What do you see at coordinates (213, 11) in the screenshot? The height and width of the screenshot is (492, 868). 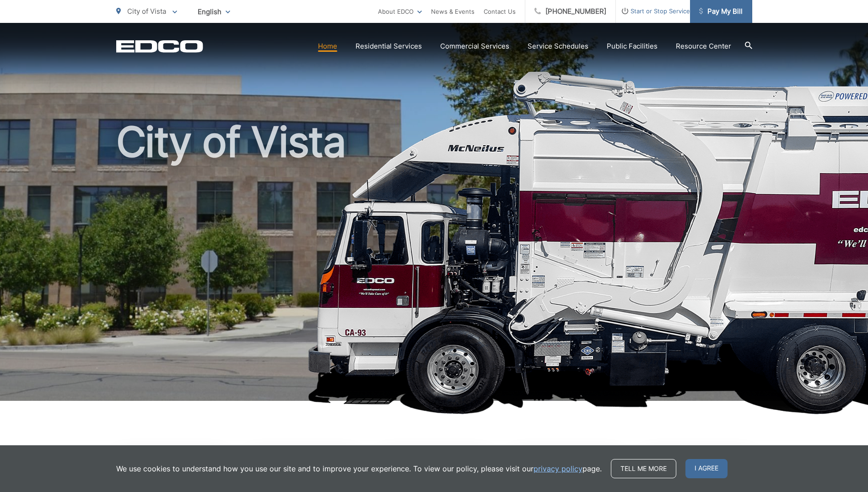 I see `span: English` at bounding box center [213, 11].